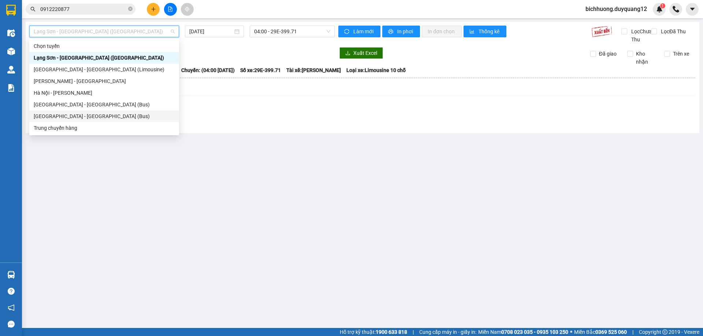 The image size is (703, 336). What do you see at coordinates (153, 9) in the screenshot?
I see `span: plus` at bounding box center [153, 9].